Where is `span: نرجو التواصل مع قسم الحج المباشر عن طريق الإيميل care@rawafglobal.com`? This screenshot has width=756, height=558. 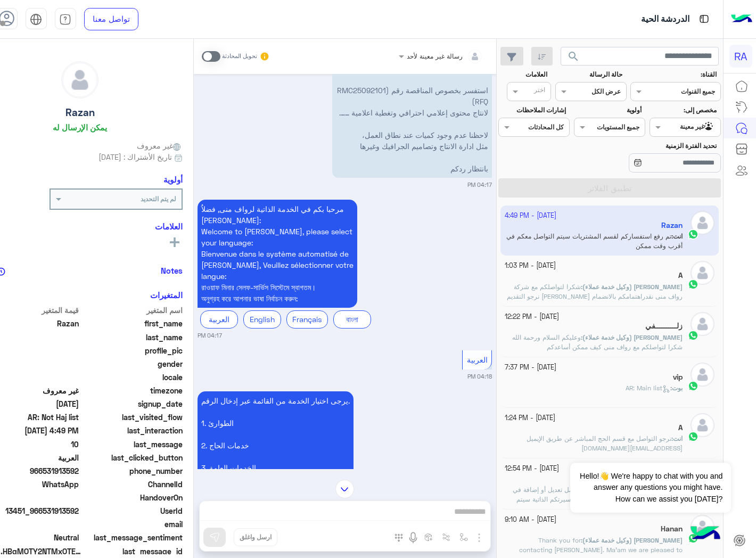 span: نرجو التواصل مع قسم الحج المباشر عن طريق الإيميل care@rawafglobal.com is located at coordinates (604, 443).